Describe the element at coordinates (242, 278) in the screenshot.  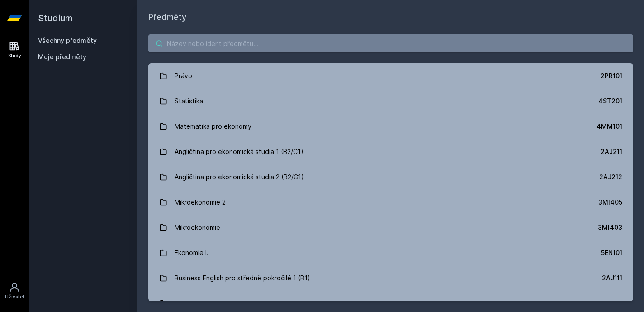
I see `div: Business English pro středně pokročilé 1 (B1)` at that location.